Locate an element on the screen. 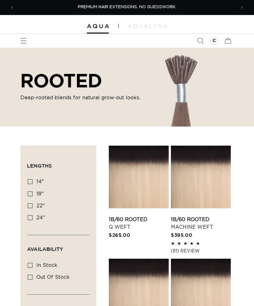 This screenshot has width=254, height=306. span: In stock is located at coordinates (47, 265).